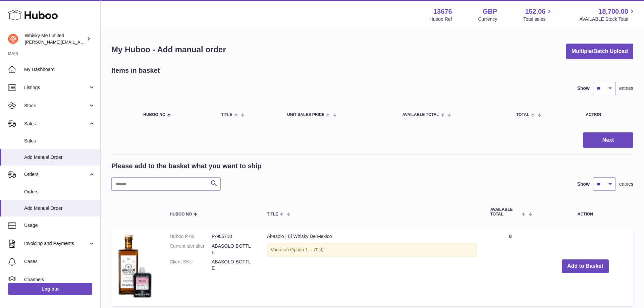 Image resolution: width=644 pixels, height=308 pixels. I want to click on a: 18,700.00 AVAILABLE Stock Total, so click(607, 15).